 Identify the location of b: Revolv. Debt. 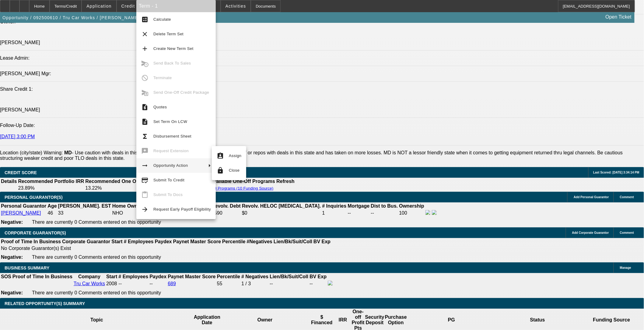
(226, 206).